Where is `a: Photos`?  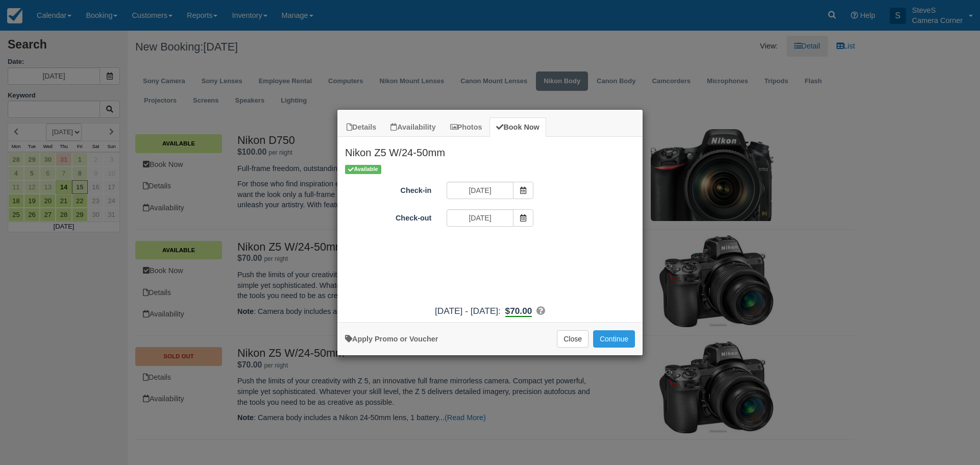
a: Photos is located at coordinates (466, 127).